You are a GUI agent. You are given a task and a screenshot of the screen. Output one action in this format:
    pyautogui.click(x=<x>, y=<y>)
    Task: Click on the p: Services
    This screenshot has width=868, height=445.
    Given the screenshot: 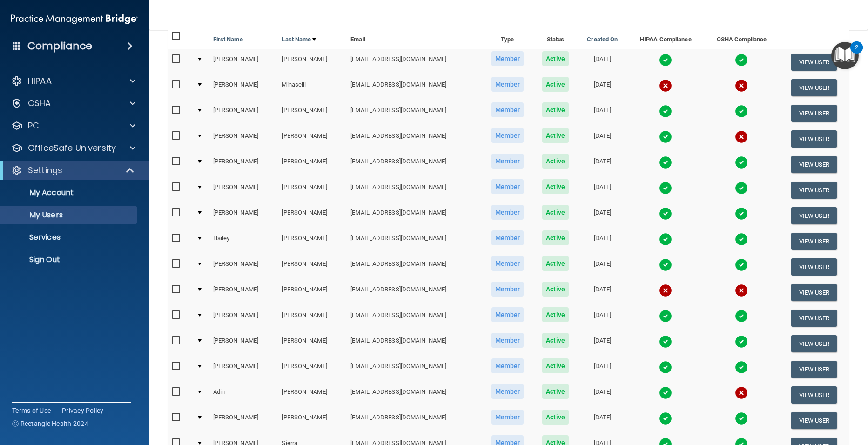 What is the action you would take?
    pyautogui.click(x=69, y=237)
    